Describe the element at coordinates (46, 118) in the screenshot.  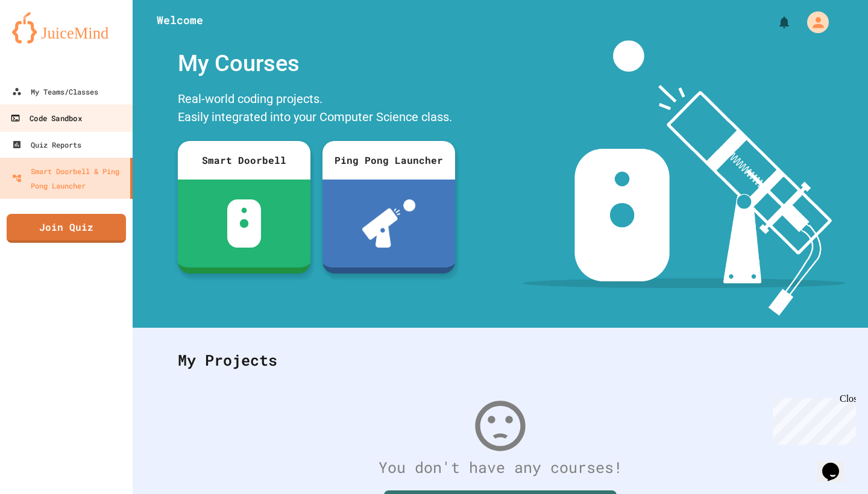
I see `div: Code Sandbox` at that location.